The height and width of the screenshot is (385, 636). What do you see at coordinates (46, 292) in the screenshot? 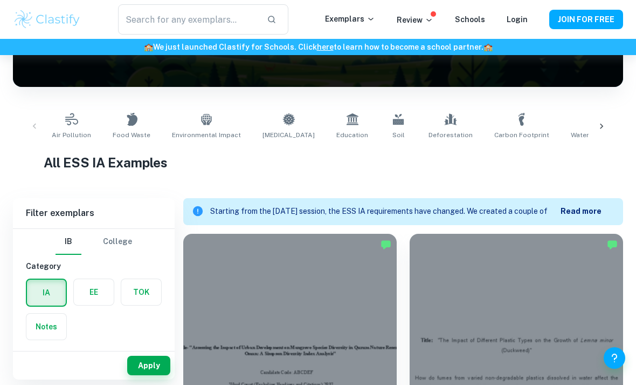
I see `button: IA` at bounding box center [46, 292].